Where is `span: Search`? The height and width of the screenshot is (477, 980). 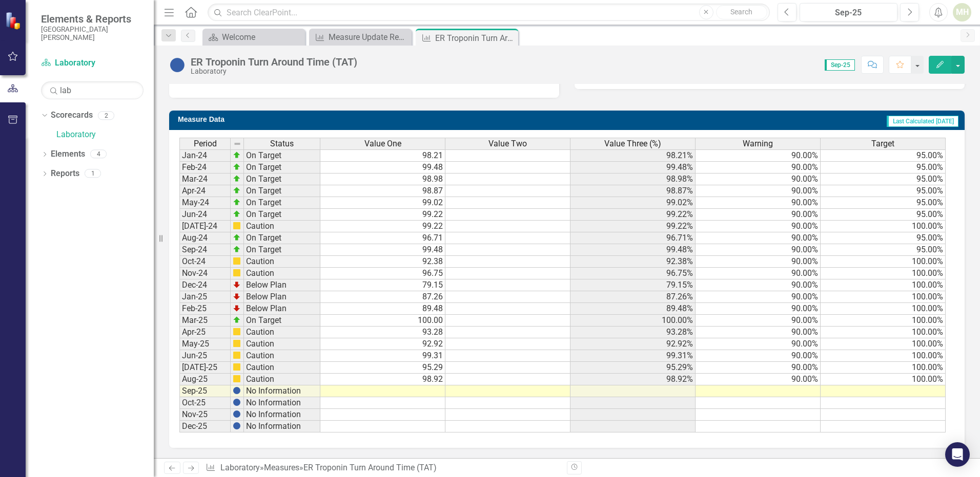 span: Search is located at coordinates (741, 12).